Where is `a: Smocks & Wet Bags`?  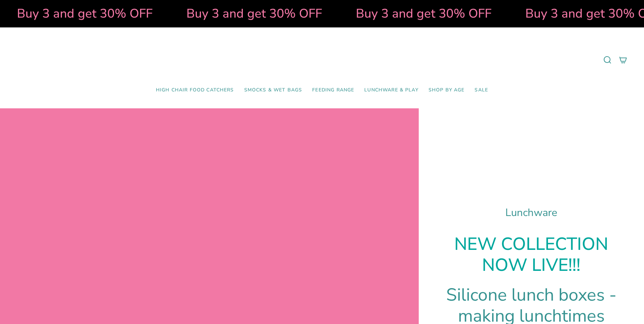 a: Smocks & Wet Bags is located at coordinates (274, 90).